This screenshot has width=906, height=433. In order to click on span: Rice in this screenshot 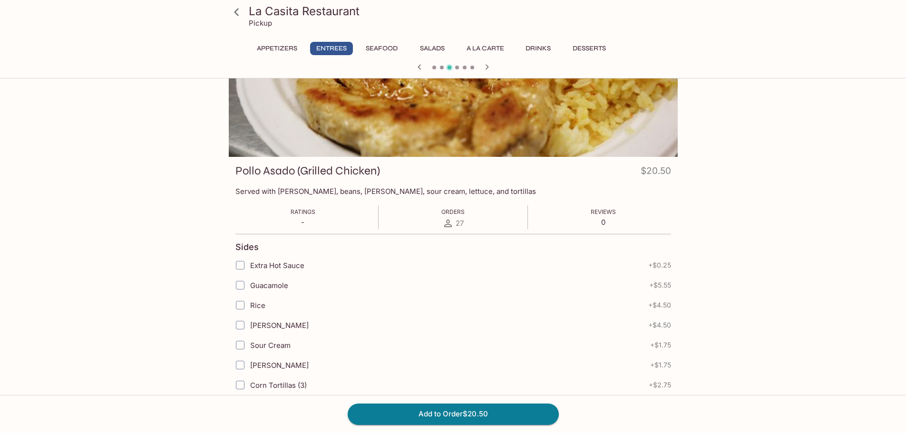, I will do `click(258, 305)`.